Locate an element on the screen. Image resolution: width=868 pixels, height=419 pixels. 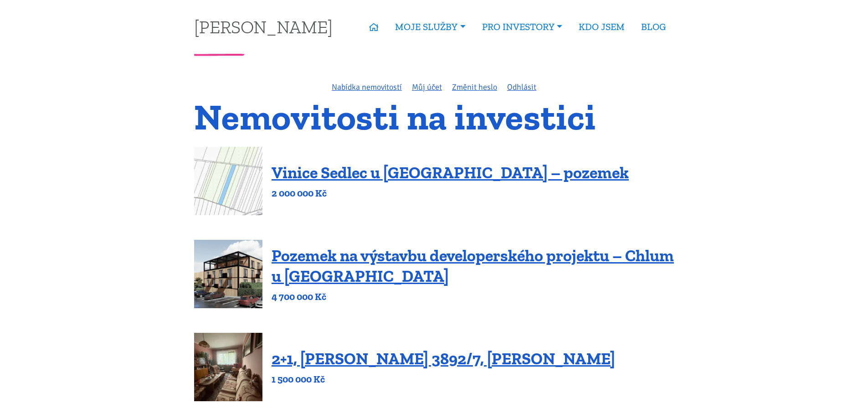
a: Odhlásit is located at coordinates (522, 87).